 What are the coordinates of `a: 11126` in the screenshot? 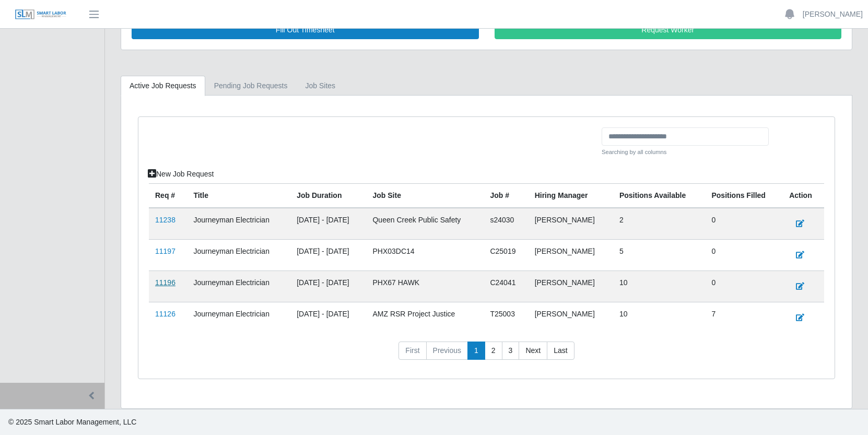 It's located at (165, 313).